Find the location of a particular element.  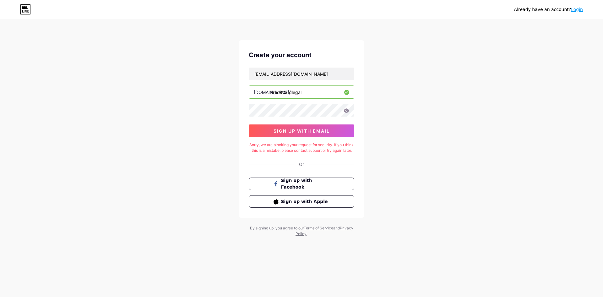

a: Login is located at coordinates (577, 9).